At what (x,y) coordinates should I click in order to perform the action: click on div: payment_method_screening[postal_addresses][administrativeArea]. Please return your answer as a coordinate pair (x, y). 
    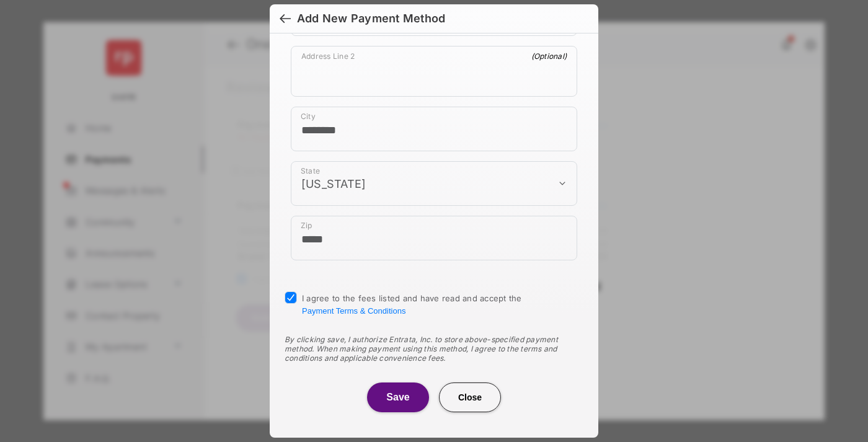
    Looking at the image, I should click on (434, 183).